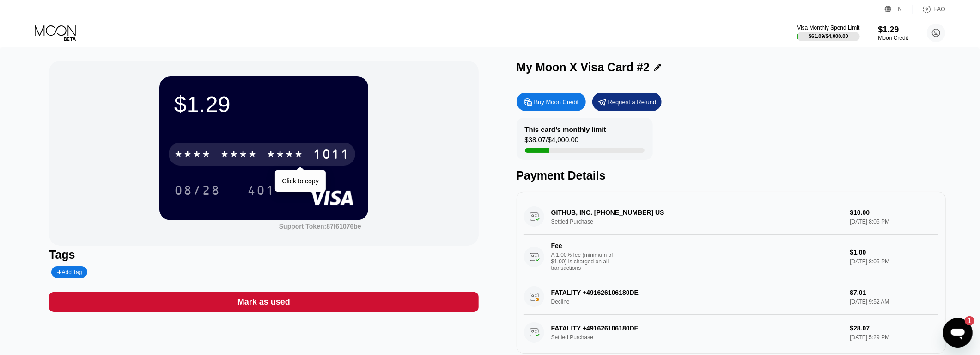 Image resolution: width=980 pixels, height=355 pixels. I want to click on div: A 1.00% fee (minimum of $1.00) is charged on all transactions, so click(586, 261).